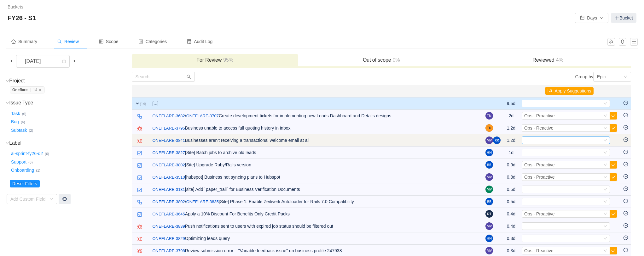 This screenshot has width=644, height=256. I want to click on td: Businesses aren't receiving a transactional welcome email at all, so click(316, 140).